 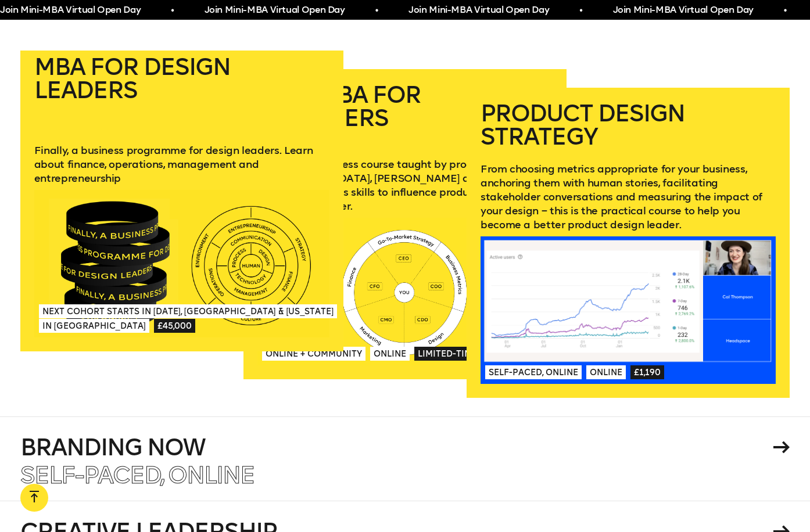 I want to click on span: £1,190, so click(x=647, y=372).